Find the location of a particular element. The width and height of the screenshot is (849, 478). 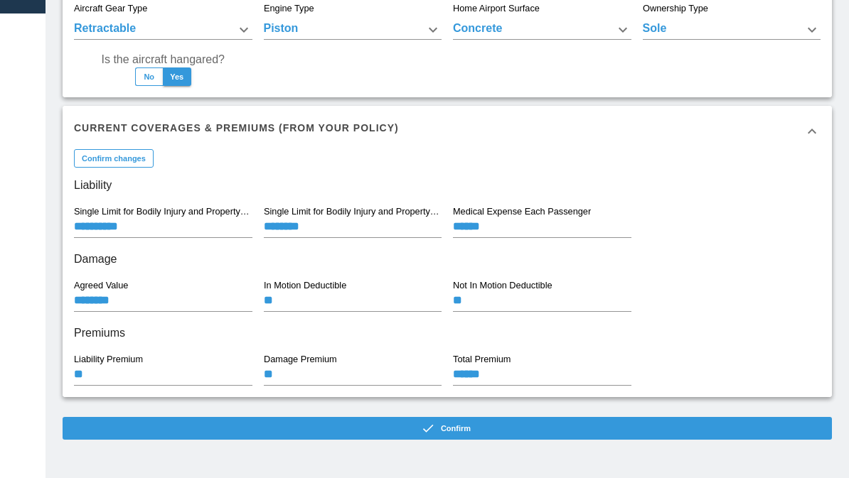

label: Agreed Value is located at coordinates (101, 286).